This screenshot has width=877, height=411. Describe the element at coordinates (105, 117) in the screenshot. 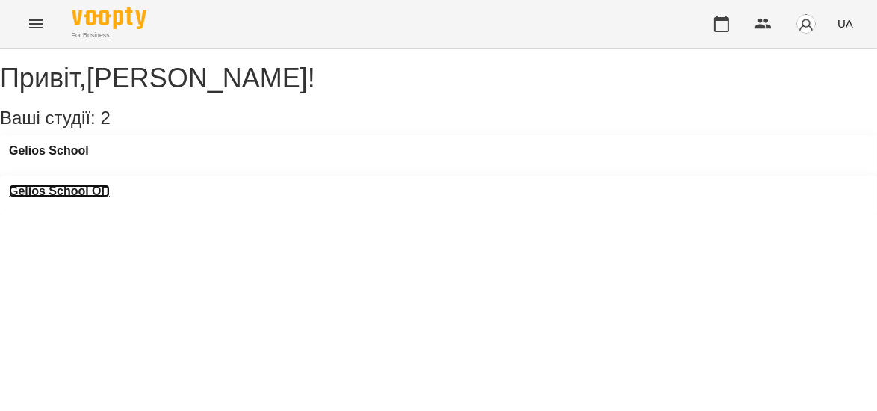

I see `span: 2` at that location.